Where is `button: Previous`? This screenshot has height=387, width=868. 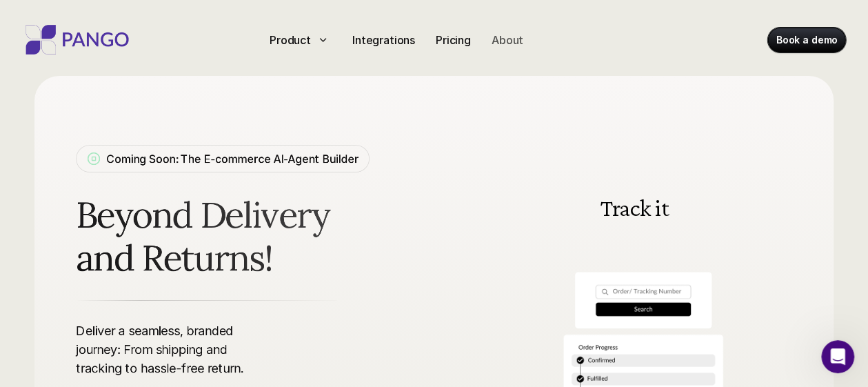 button: Previous is located at coordinates (501, 324).